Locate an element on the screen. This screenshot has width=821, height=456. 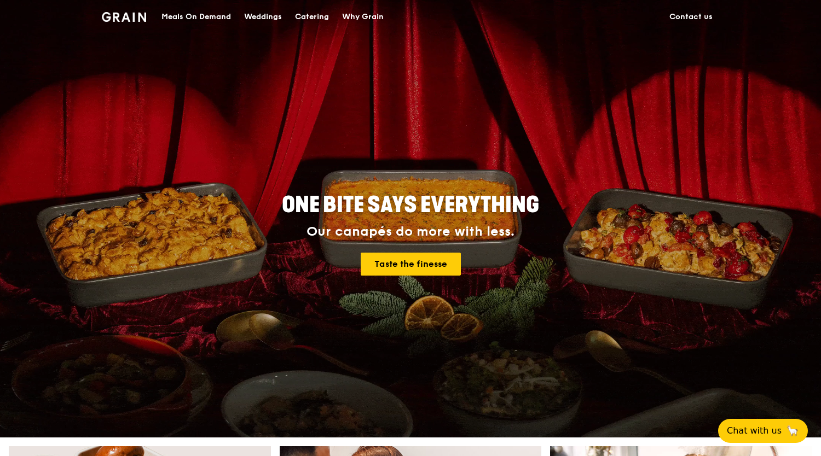
span: Chat with us is located at coordinates (754, 431).